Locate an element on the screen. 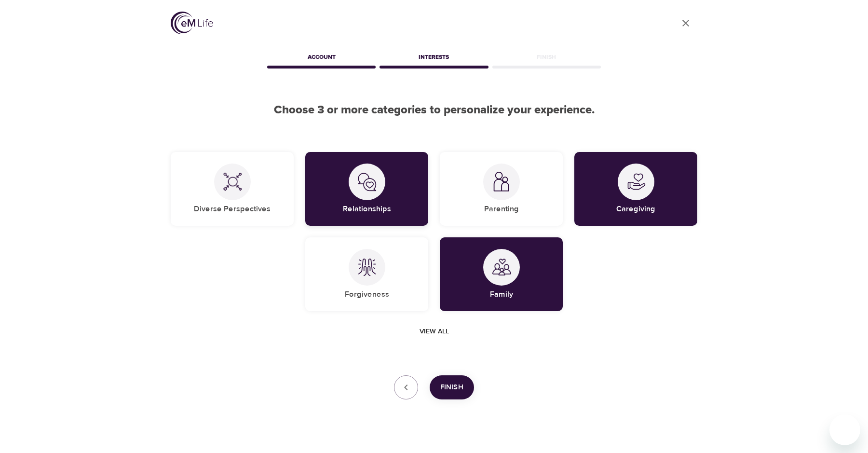  button: Finish is located at coordinates (452, 388).